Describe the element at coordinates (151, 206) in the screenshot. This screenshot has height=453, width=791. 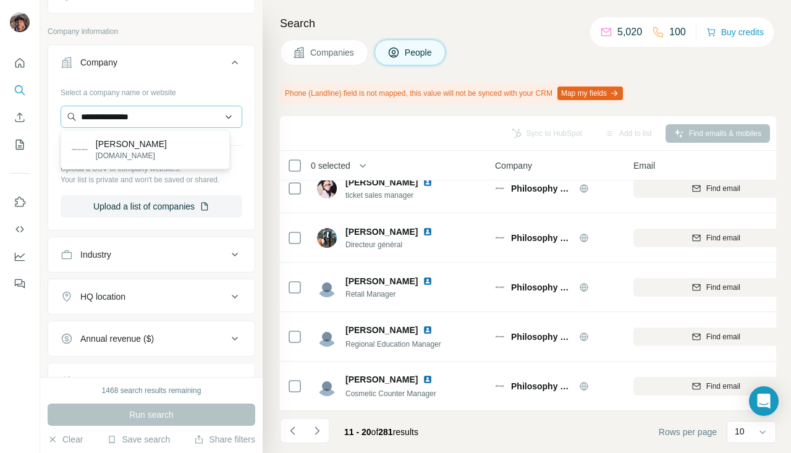
I see `button: Upload a list of companies` at that location.